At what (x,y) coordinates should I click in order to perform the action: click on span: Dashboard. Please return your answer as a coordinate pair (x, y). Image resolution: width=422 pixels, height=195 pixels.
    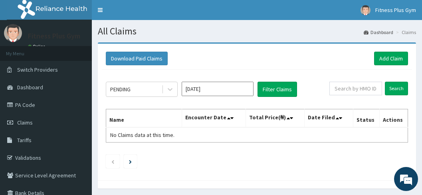
    Looking at the image, I should click on (30, 87).